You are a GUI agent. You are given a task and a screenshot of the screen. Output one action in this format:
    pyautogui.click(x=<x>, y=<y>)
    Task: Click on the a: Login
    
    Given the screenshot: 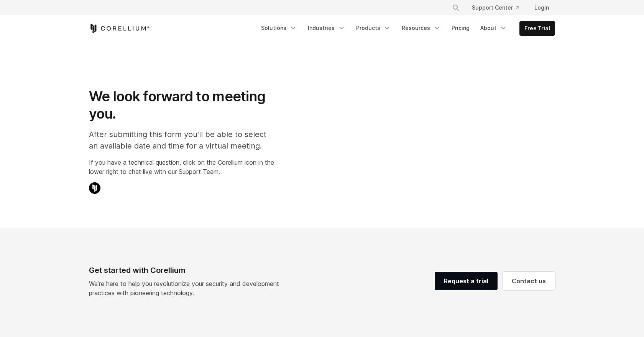 What is the action you would take?
    pyautogui.click(x=542, y=8)
    